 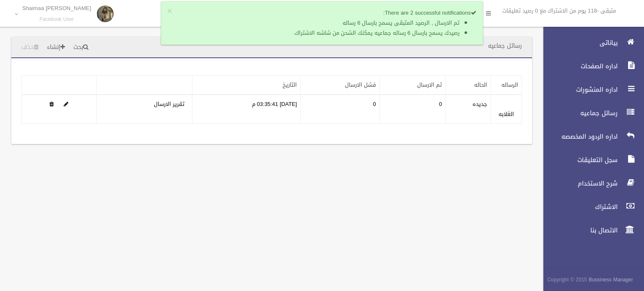 What do you see at coordinates (56, 47) in the screenshot?
I see `a: إنشاء` at bounding box center [56, 47].